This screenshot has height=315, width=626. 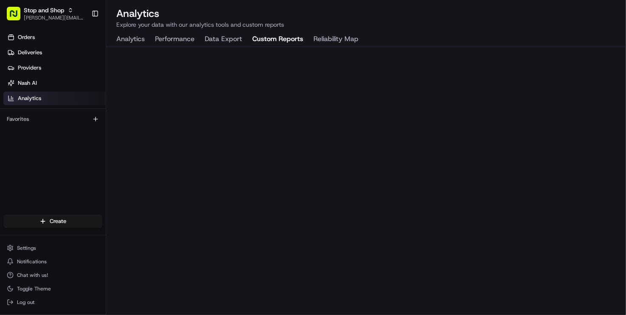 What do you see at coordinates (25, 303) in the screenshot?
I see `span: Log out` at bounding box center [25, 303].